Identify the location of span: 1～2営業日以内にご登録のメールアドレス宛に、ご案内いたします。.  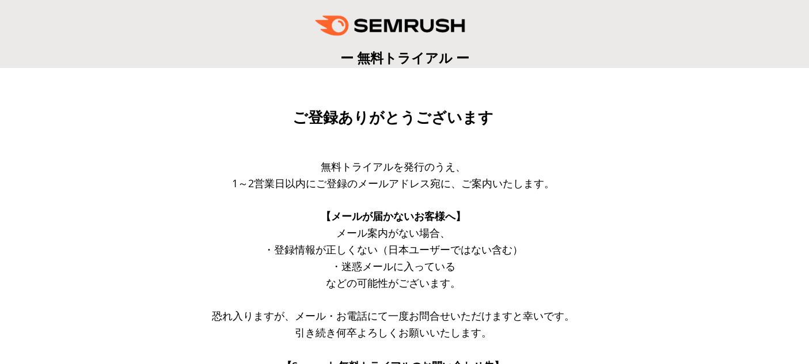
(393, 183).